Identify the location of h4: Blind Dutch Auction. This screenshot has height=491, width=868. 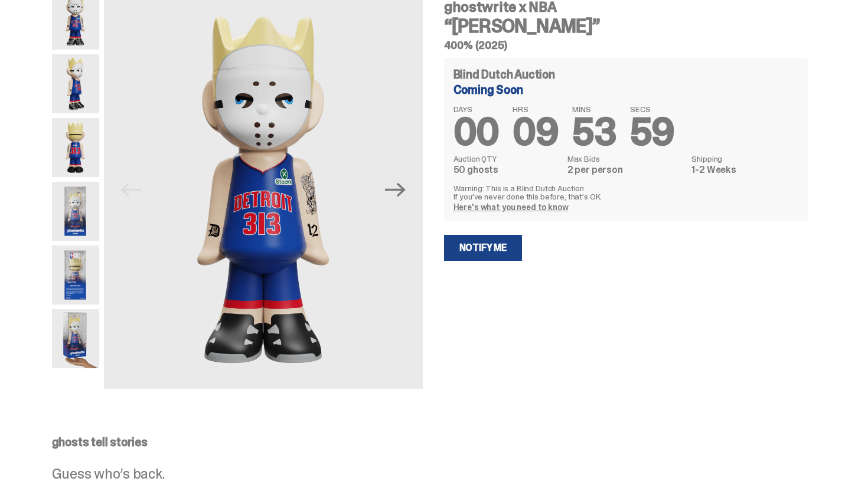
(504, 74).